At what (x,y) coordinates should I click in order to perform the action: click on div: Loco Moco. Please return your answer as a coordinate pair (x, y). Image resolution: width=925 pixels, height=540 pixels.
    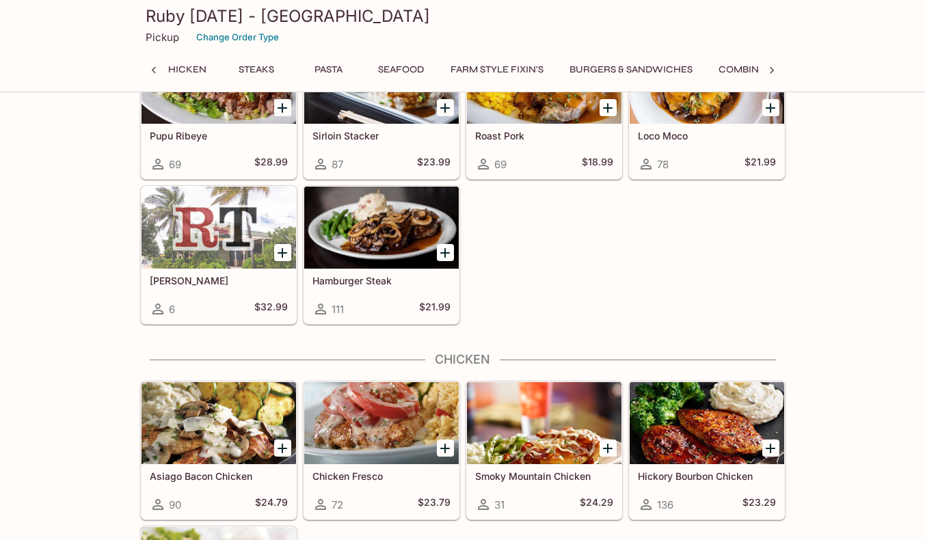
    Looking at the image, I should click on (707, 83).